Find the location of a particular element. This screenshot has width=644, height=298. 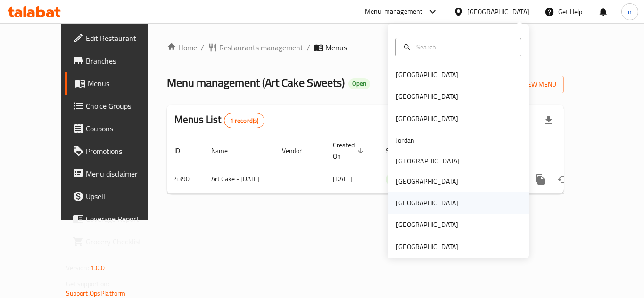

span: Created On is located at coordinates (350, 151).